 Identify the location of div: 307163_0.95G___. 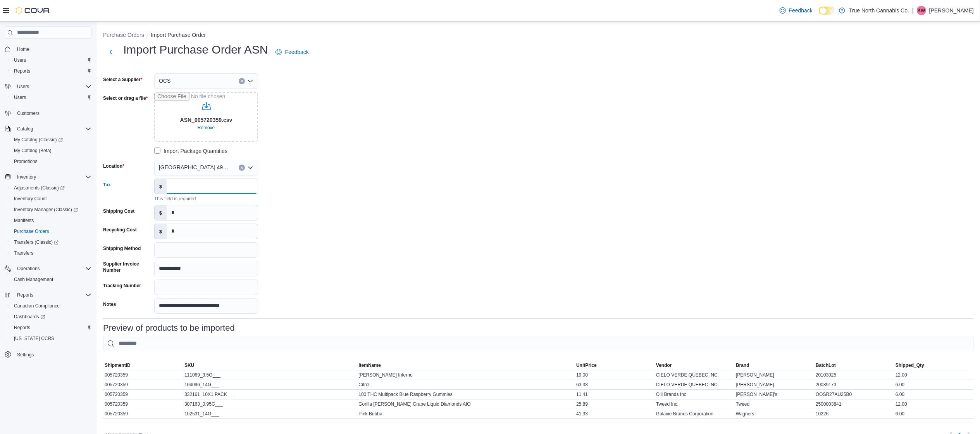
(270, 403).